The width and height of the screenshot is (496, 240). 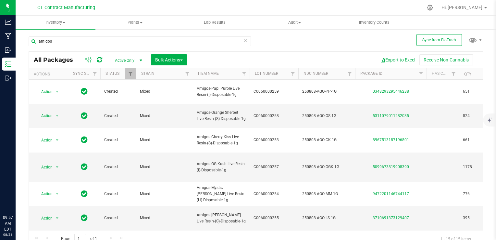 What do you see at coordinates (327, 194) in the screenshot?
I see `span: 250808-AGO-MM-1G` at bounding box center [327, 194].